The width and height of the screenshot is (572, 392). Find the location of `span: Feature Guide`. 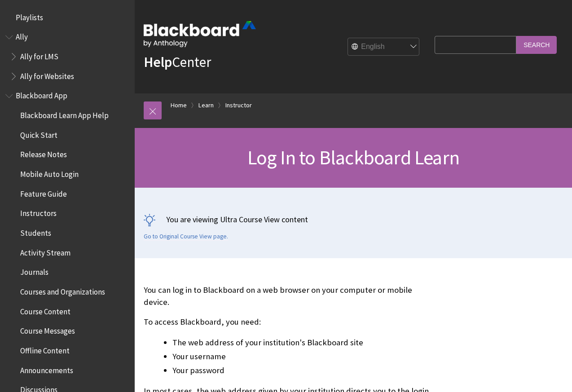

span: Feature Guide is located at coordinates (44, 192).